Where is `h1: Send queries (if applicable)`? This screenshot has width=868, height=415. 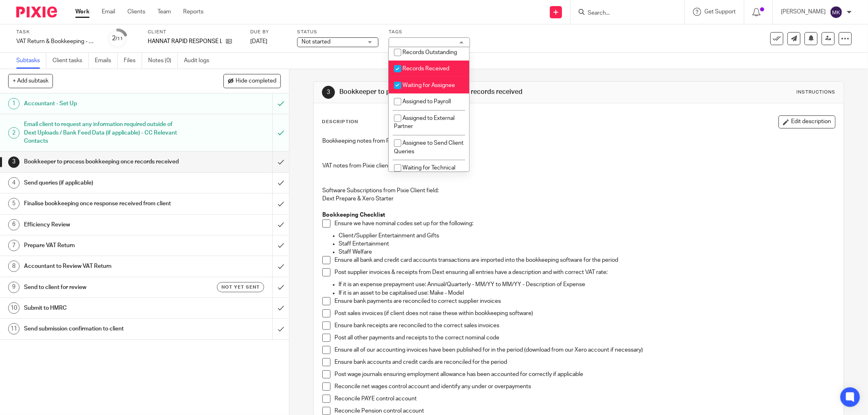
h1: Send queries (if applicable) is located at coordinates (104, 183).